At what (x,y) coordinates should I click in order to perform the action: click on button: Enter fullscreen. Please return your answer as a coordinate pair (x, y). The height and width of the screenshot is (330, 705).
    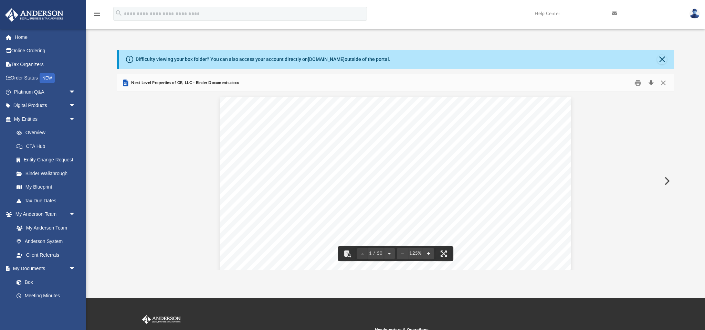
    Looking at the image, I should click on (444, 254).